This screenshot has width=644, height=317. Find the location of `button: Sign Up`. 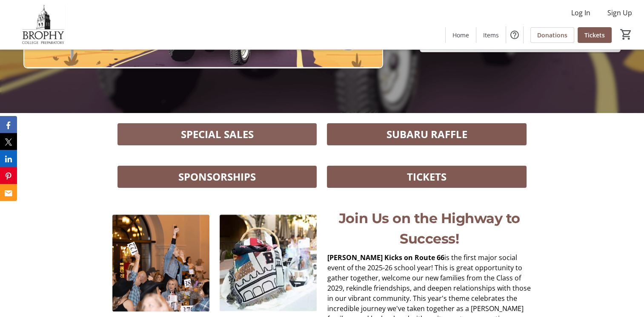

button: Sign Up is located at coordinates (619, 13).